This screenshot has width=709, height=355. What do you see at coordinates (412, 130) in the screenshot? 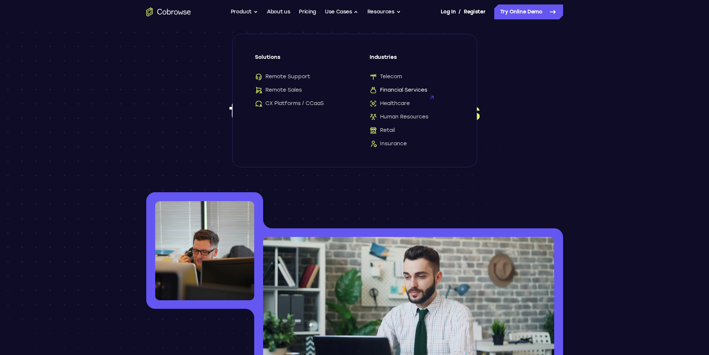
I see `a: RetailRetail` at bounding box center [412, 130].